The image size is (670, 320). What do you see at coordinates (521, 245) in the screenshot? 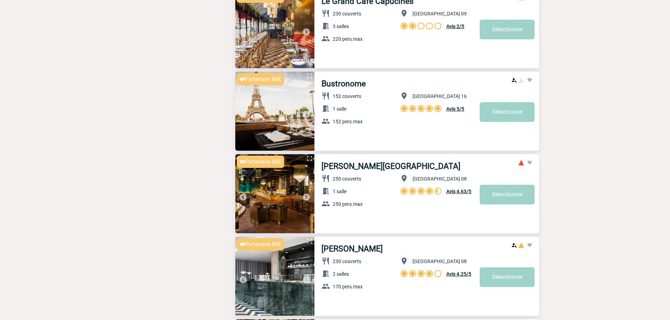
I see `span: Risque élevé` at bounding box center [521, 245].